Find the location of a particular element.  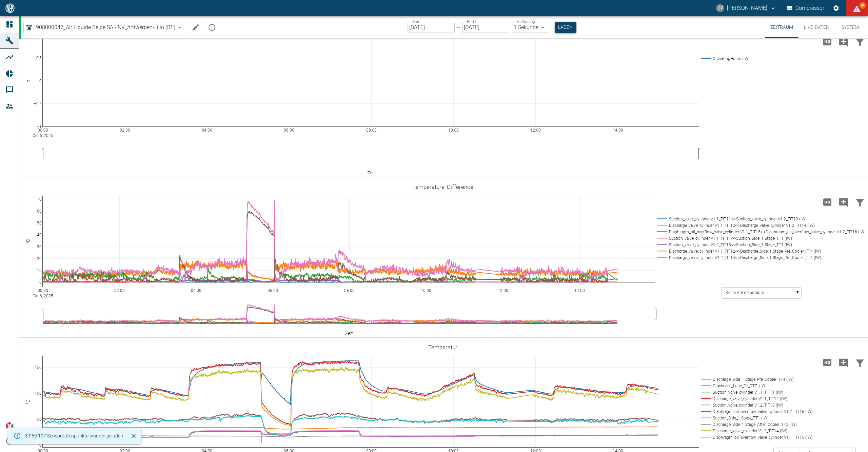

button: System is located at coordinates (850, 27).